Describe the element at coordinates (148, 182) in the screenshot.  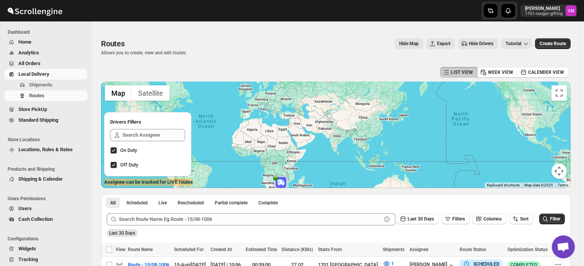
I see `label: Assignee can be tracked for LIVE routes` at that location.